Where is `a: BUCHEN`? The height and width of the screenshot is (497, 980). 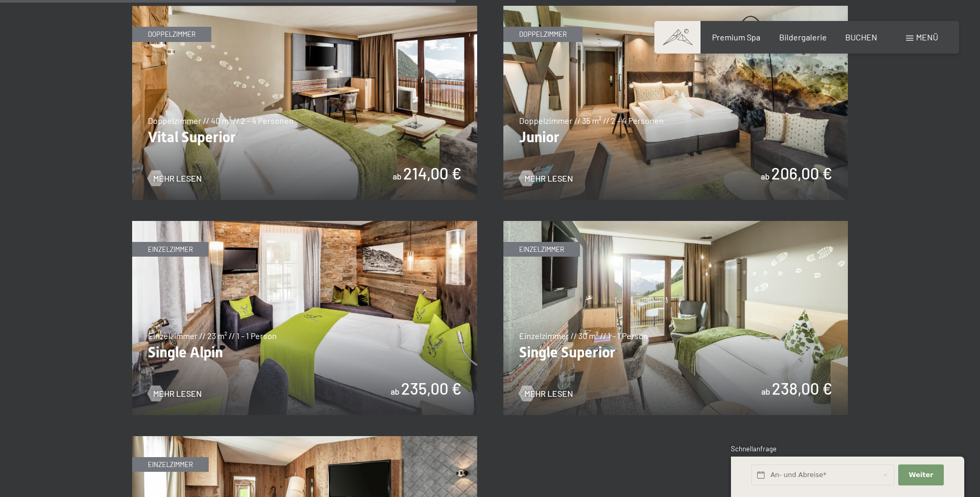
a: BUCHEN is located at coordinates (861, 37).